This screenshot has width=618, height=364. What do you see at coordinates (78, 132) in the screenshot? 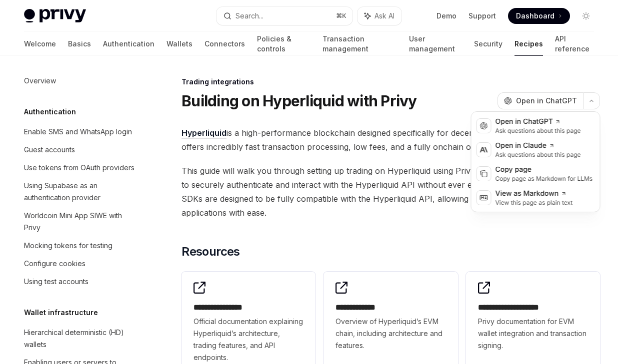
I see `div: Enable SMS and WhatsApp login` at bounding box center [78, 132].